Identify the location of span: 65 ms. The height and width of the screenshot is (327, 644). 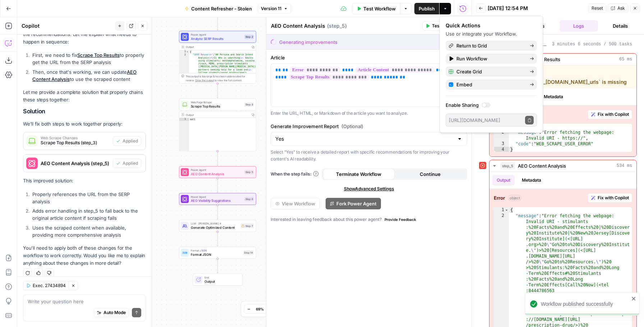
(626, 60).